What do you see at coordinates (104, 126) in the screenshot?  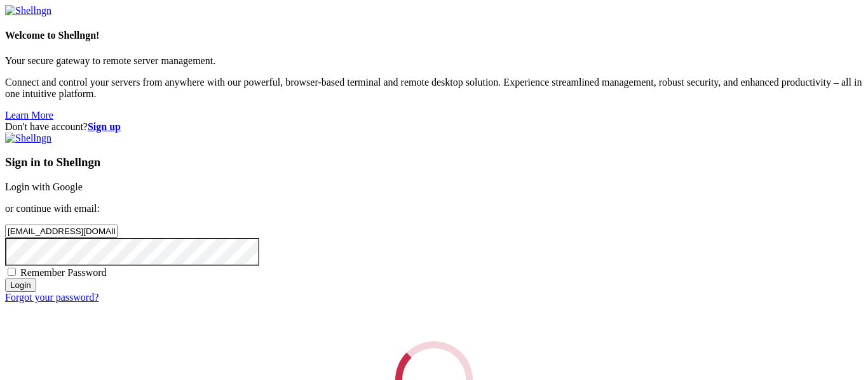 I see `strong: Sign up` at bounding box center [104, 126].